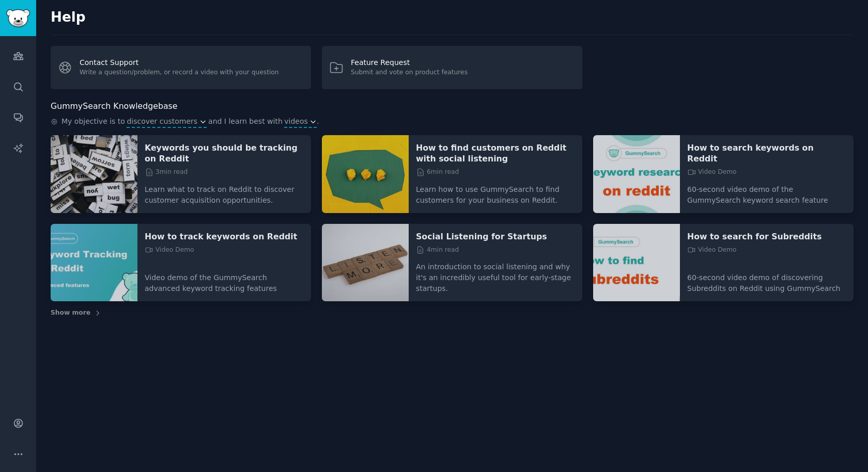 Image resolution: width=868 pixels, height=472 pixels. Describe the element at coordinates (224, 153) in the screenshot. I see `a: Keywords you should be tracking on Reddit` at that location.